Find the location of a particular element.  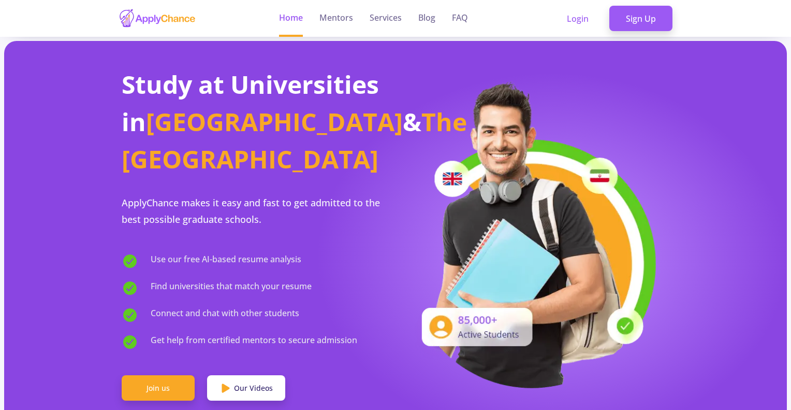

a: Our Videos is located at coordinates (246, 388).